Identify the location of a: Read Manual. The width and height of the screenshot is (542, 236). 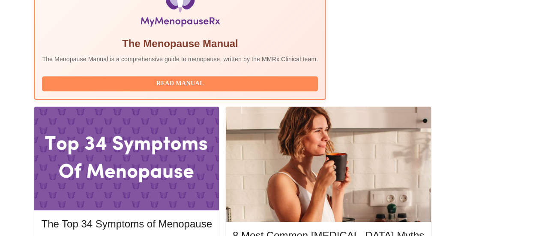
(181, 83).